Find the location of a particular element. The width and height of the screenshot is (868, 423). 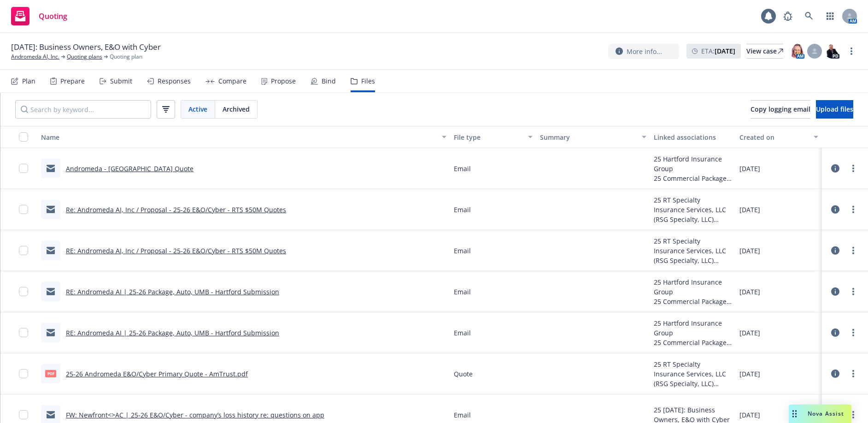

div: View case is located at coordinates (765, 51).